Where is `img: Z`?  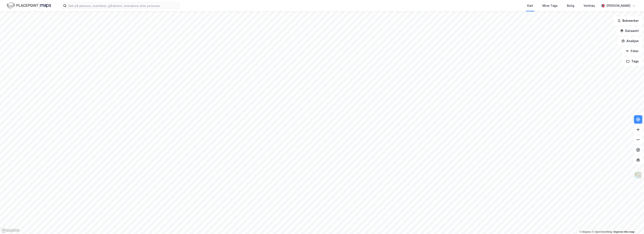
img: Z is located at coordinates (638, 175).